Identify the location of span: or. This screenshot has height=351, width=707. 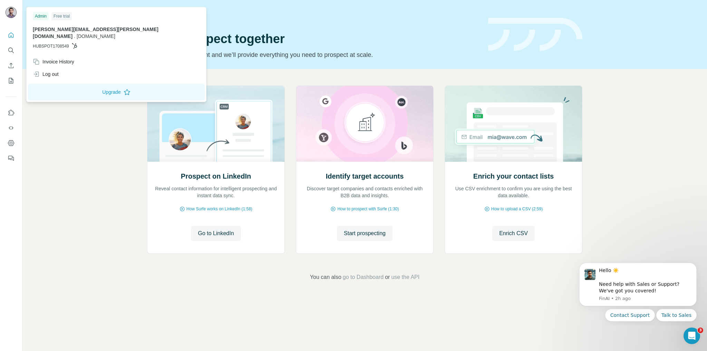
(387, 277).